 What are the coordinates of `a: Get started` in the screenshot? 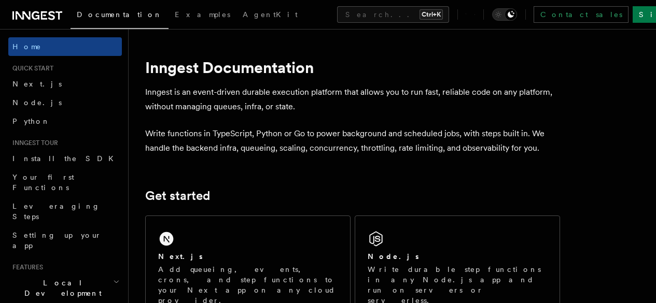 It's located at (177, 196).